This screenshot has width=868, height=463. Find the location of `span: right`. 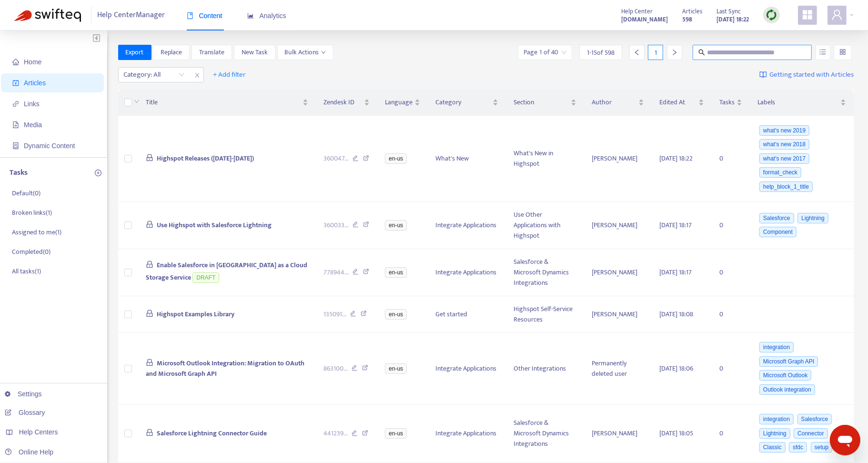

span: right is located at coordinates (675, 52).